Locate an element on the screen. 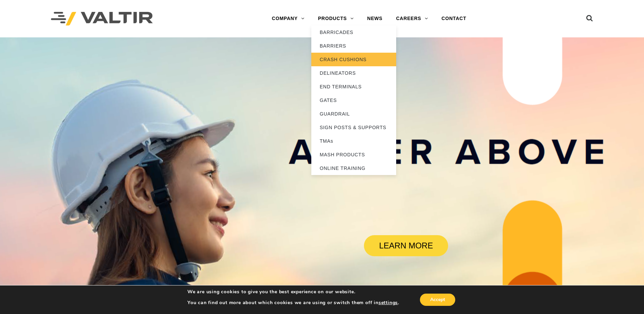 Image resolution: width=644 pixels, height=314 pixels. button: settings is located at coordinates (389, 302).